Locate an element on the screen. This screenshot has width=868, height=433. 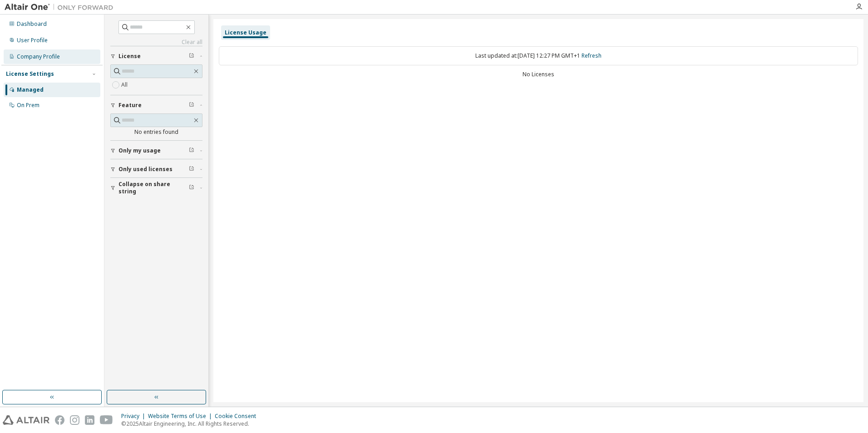
button: Feature is located at coordinates (156, 106).